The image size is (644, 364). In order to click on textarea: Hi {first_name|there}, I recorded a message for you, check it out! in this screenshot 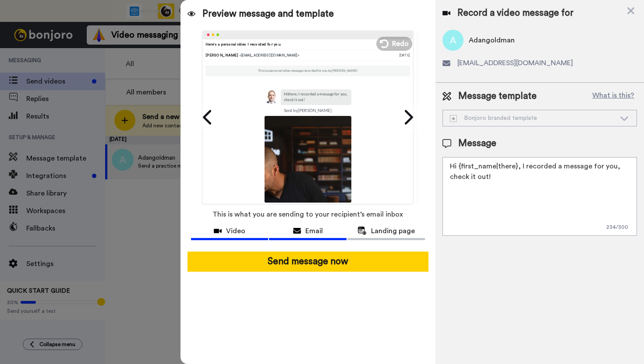, I will do `click(540, 196)`.